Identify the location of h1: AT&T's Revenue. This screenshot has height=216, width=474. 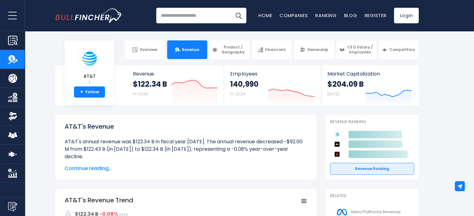
(186, 126).